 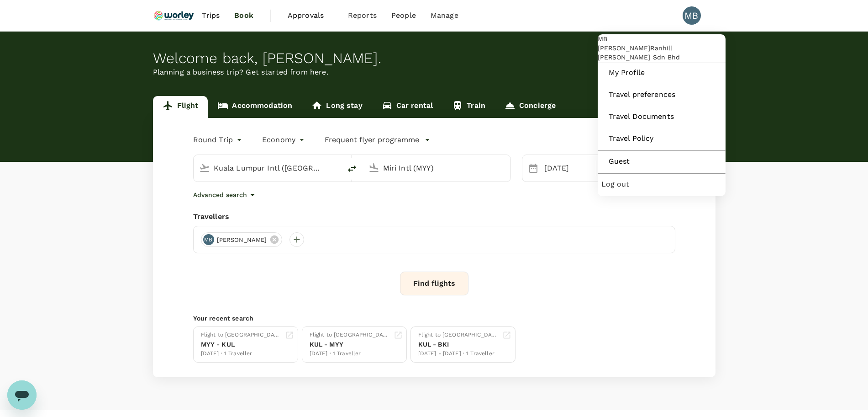 What do you see at coordinates (311, 16) in the screenshot?
I see `span: Approvals` at bounding box center [311, 16].